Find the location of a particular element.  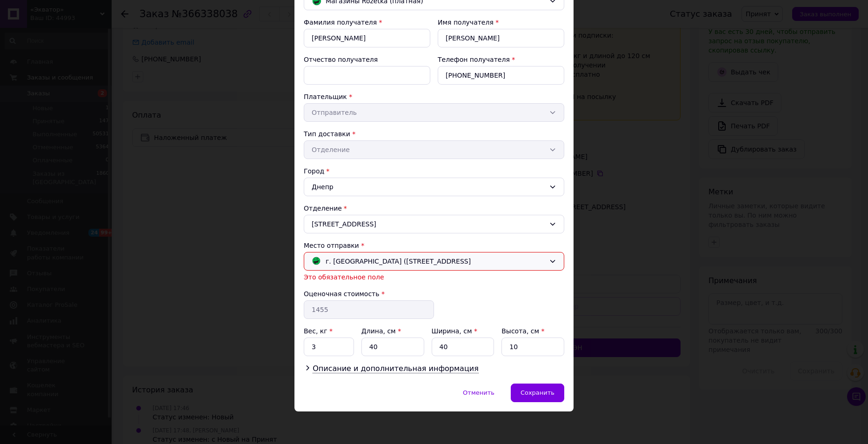

span: Отменить is located at coordinates (478, 392).